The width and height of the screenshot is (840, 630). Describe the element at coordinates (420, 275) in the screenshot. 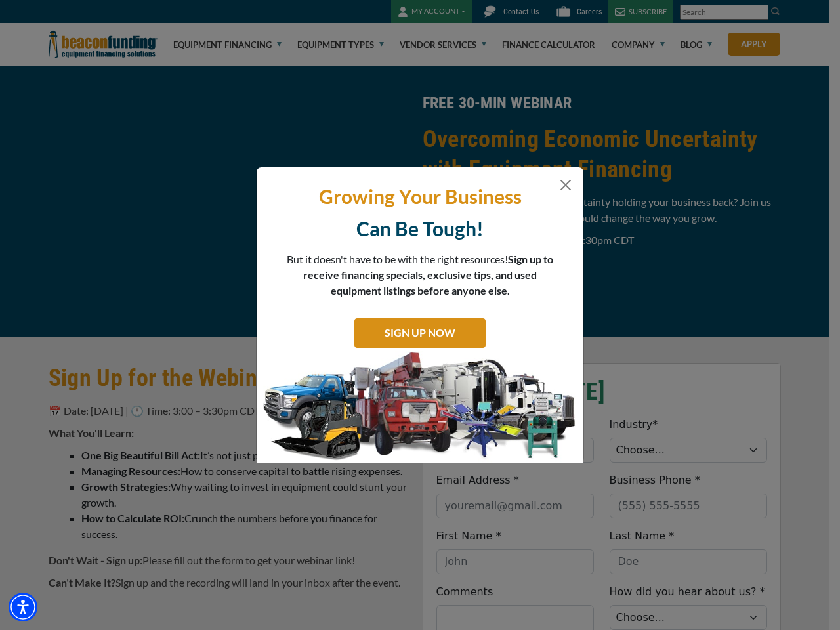

I see `p: But it doesn't have to be with the right resources!` at that location.